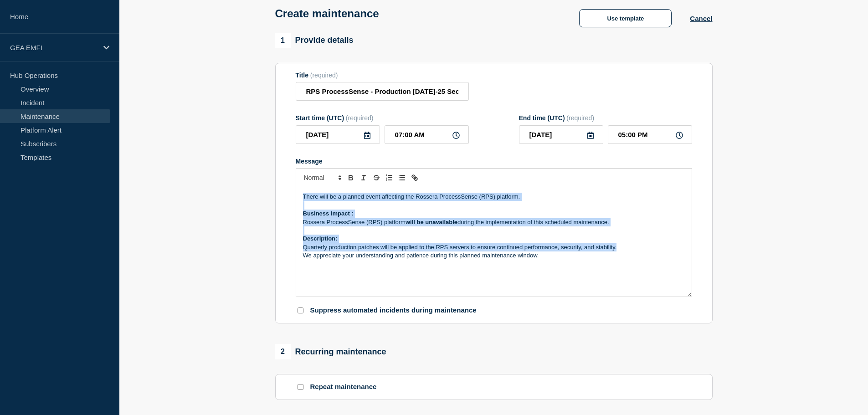 The width and height of the screenshot is (868, 415). I want to click on p: GEA EMFI, so click(54, 48).